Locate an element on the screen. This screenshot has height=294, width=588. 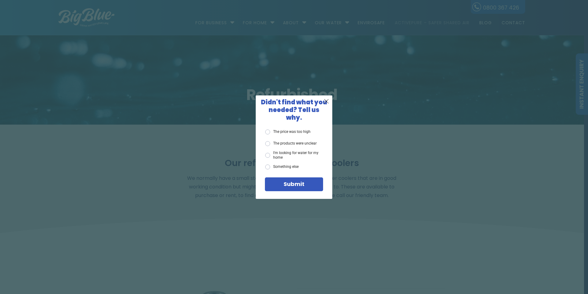
label: The price was too high is located at coordinates (288, 132).